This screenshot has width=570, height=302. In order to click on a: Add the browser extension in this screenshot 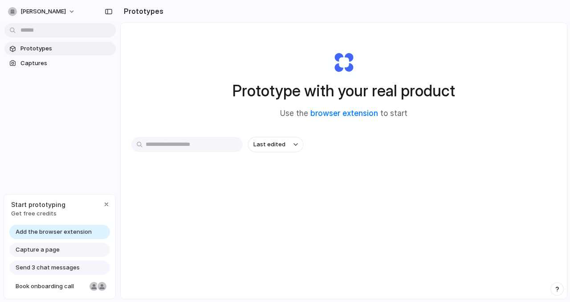, I will do `click(60, 232)`.